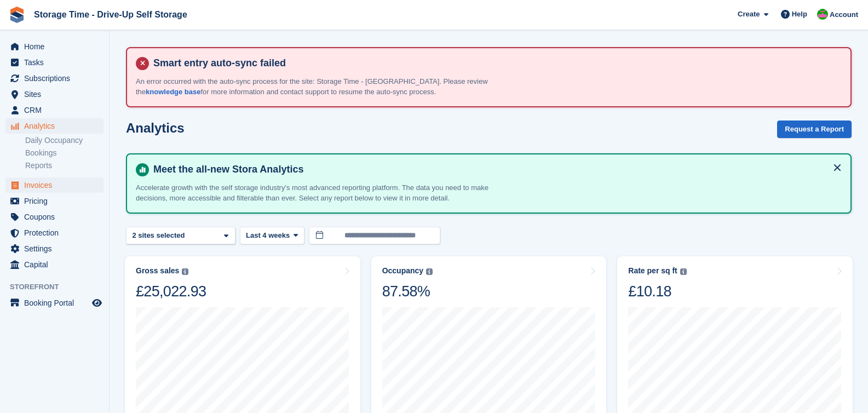 This screenshot has width=868, height=413. I want to click on span: Last 4 weeks, so click(268, 236).